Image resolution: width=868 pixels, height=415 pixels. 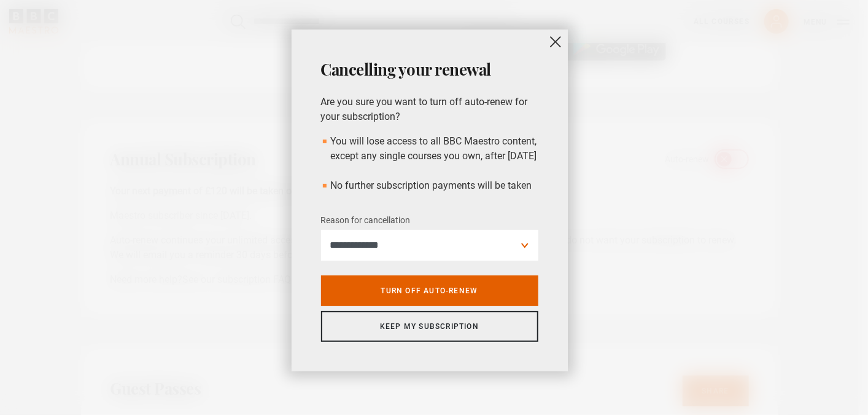 What do you see at coordinates (430, 185) in the screenshot?
I see `li: No further subscription payments will be taken` at bounding box center [430, 185].